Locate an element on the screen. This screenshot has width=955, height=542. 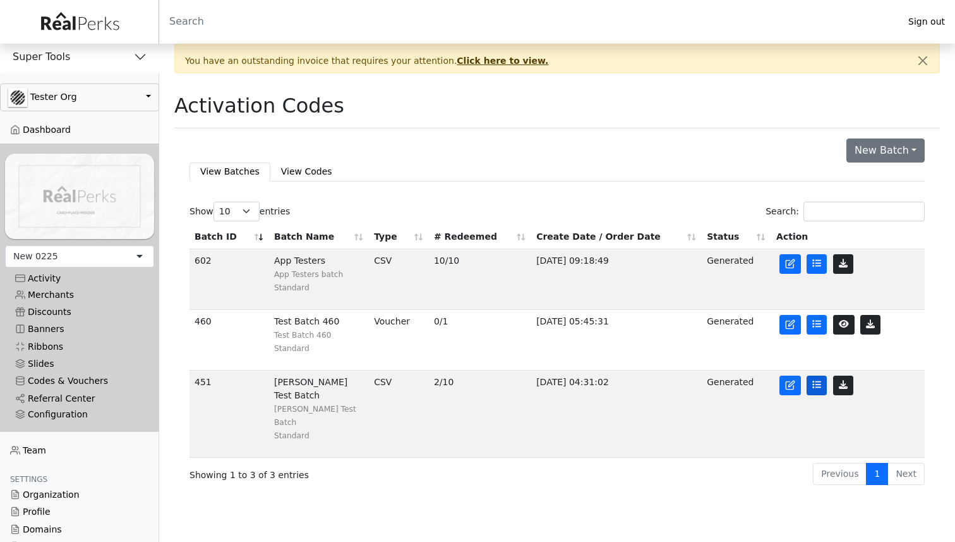
td: 451 is located at coordinates (229, 414).